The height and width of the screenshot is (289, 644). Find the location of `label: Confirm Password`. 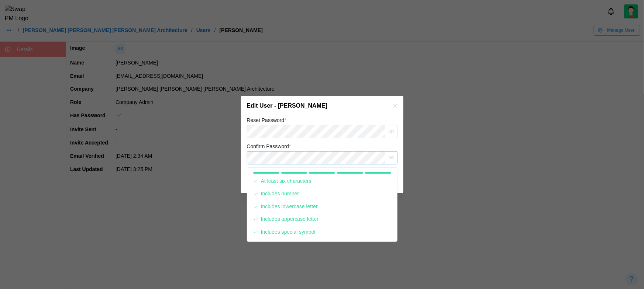

label: Confirm Password is located at coordinates (269, 147).